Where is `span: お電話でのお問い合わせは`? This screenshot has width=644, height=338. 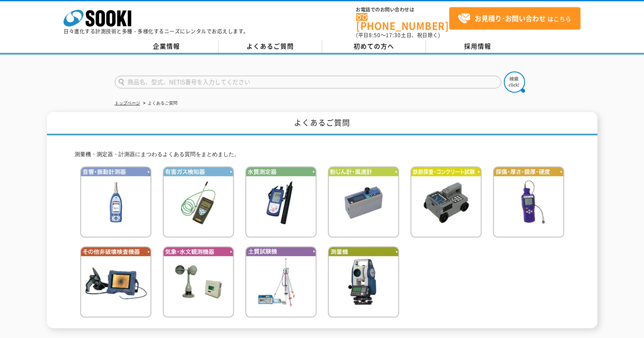
span: お電話でのお問い合わせは is located at coordinates (403, 9).